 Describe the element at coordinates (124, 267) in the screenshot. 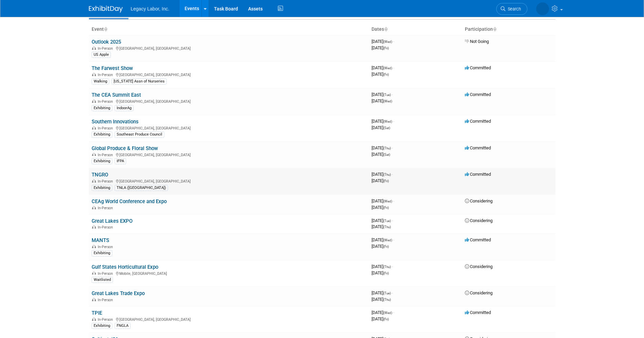

I see `a: Gulf States Horticultural Expo` at that location.